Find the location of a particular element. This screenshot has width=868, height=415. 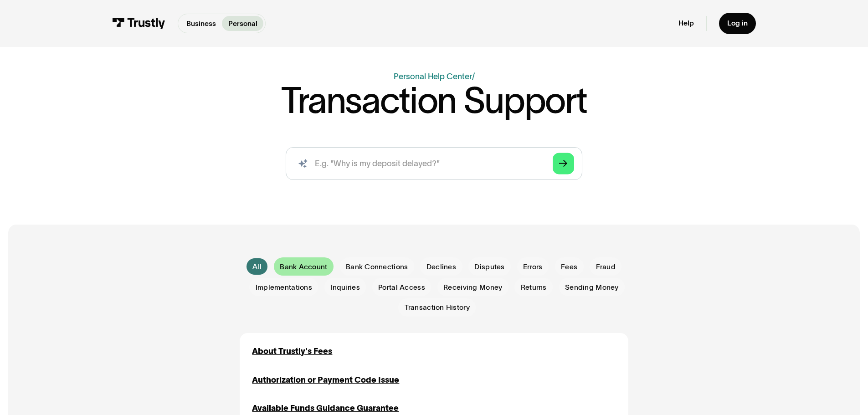

p: Business is located at coordinates (201, 24).